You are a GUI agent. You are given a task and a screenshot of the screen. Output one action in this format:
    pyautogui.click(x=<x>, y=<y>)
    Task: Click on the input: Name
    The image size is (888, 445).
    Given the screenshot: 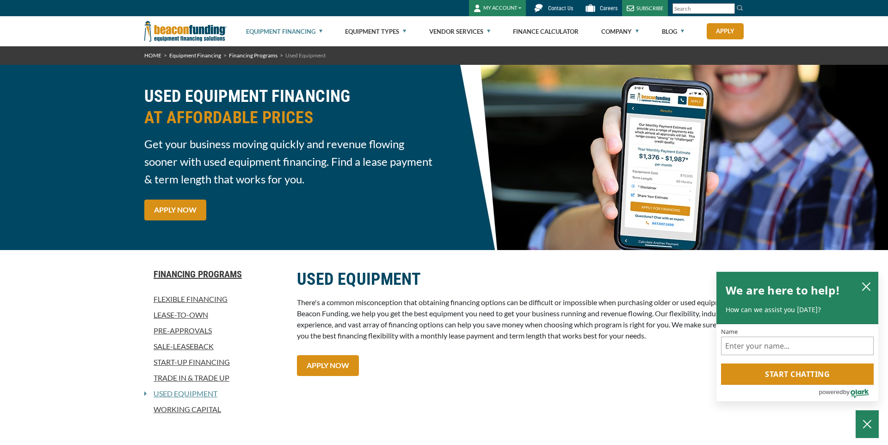 What is the action you would take?
    pyautogui.click(x=798, y=346)
    